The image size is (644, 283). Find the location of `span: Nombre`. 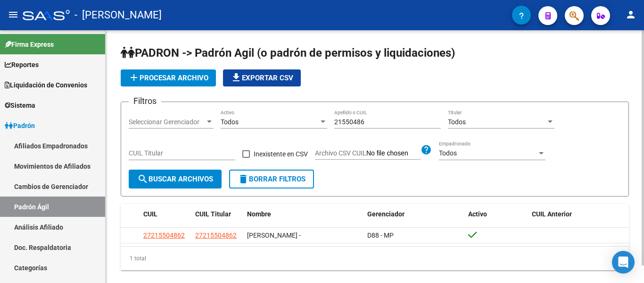

span: Nombre is located at coordinates (259, 214).